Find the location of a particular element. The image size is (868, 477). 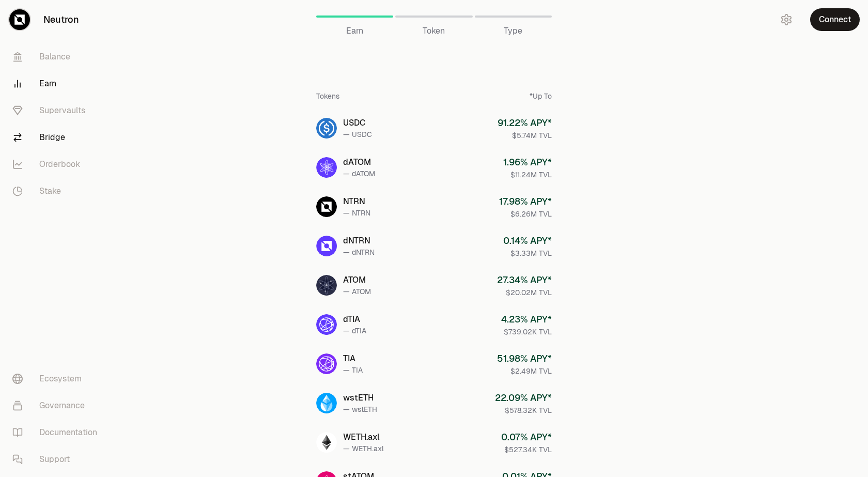

a: Orderbook is located at coordinates (58, 164).